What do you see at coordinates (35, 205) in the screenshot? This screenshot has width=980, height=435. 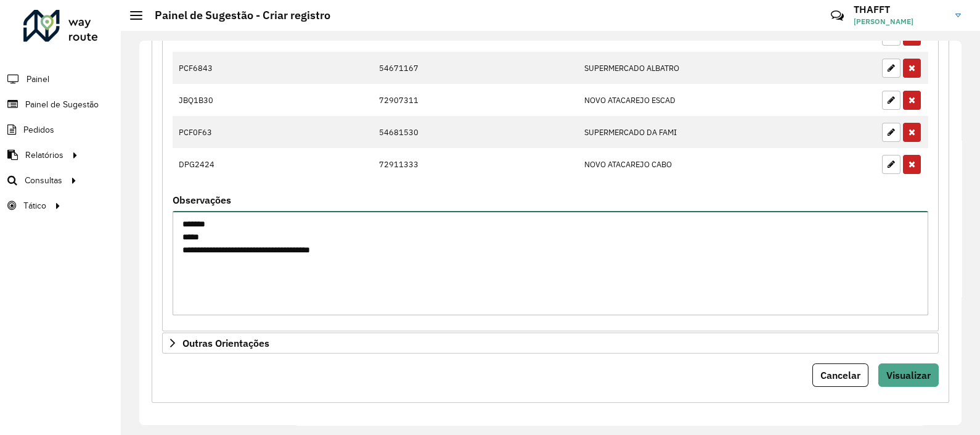 I see `span: Tático` at bounding box center [35, 205].